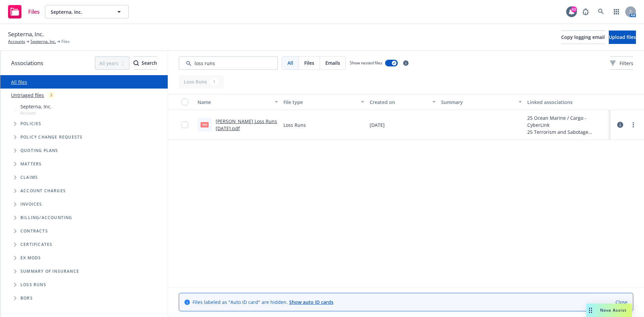 The height and width of the screenshot is (317, 644). I want to click on button: Upload files, so click(622, 37).